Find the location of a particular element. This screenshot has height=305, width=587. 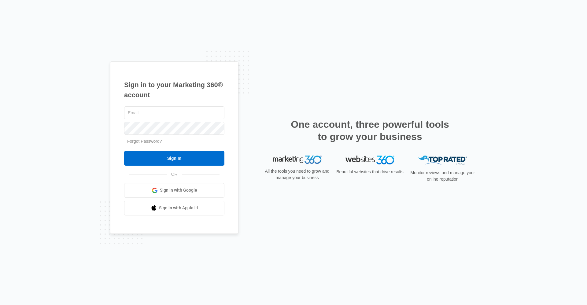

h2: One account, three powerful tools to grow your business is located at coordinates (370, 130).